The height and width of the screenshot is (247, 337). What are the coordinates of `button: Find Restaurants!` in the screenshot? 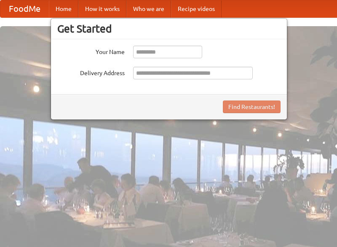 It's located at (252, 107).